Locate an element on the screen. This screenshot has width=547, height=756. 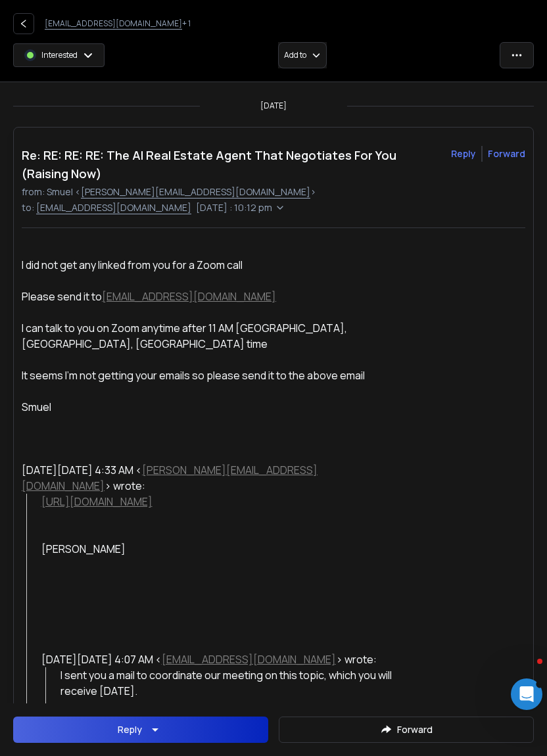
p: Interested is located at coordinates (59, 55).